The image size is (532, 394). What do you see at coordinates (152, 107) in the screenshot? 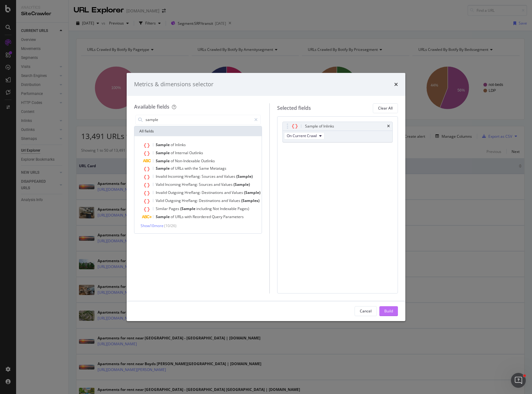
I see `div: Available fields` at bounding box center [152, 107].